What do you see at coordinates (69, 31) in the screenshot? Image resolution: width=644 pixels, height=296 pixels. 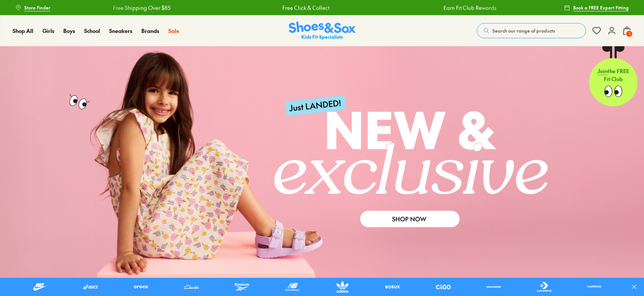 I see `a: Boys` at bounding box center [69, 31].